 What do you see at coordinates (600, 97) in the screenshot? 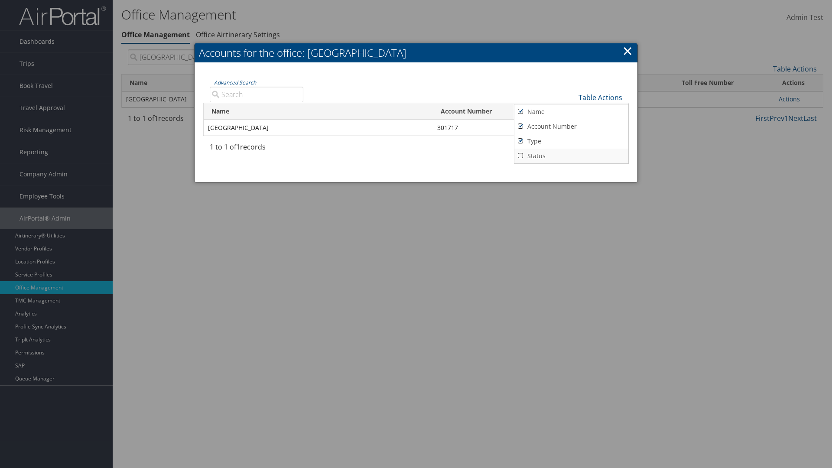
I see `a: Table Actions` at bounding box center [600, 97].